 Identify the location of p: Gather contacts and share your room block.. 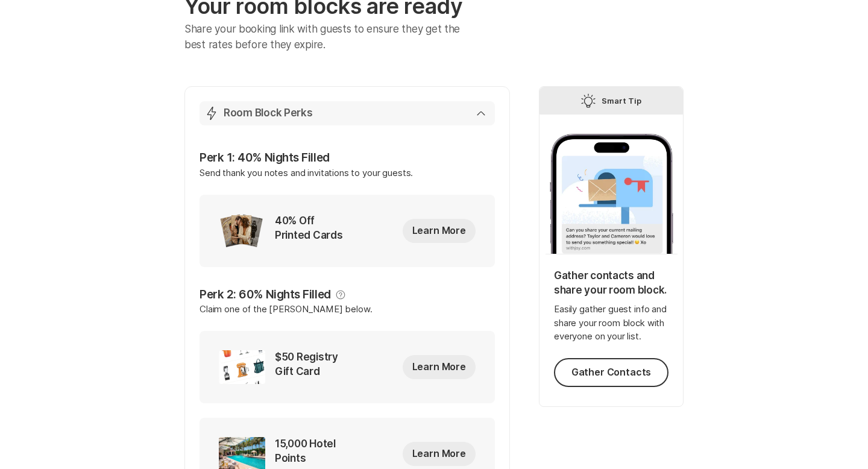
(611, 283).